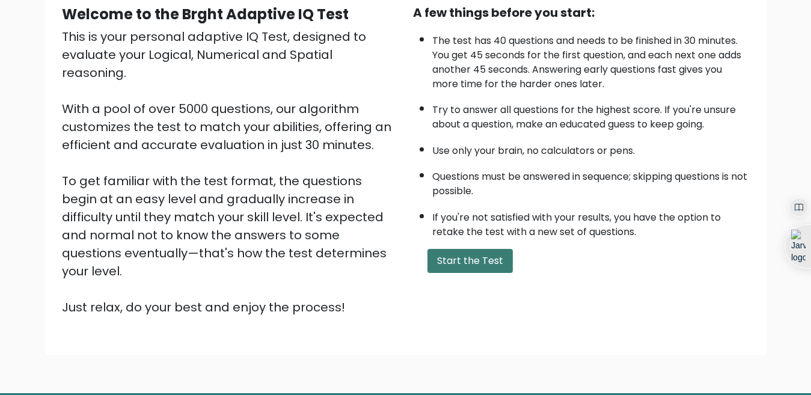 The image size is (811, 395). Describe the element at coordinates (205, 14) in the screenshot. I see `b: Welcome to the Brght Adaptive IQ Test` at that location.